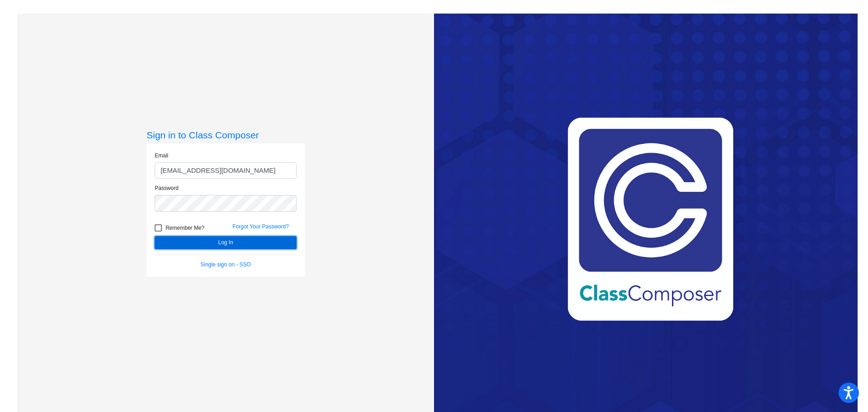 This screenshot has height=412, width=868. What do you see at coordinates (161, 156) in the screenshot?
I see `label: Email` at bounding box center [161, 156].